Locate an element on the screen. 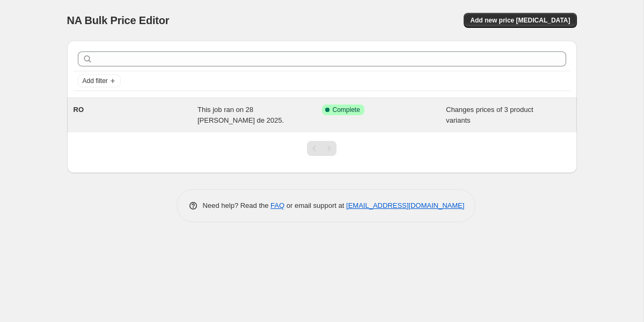  span: Complete is located at coordinates (346, 110).